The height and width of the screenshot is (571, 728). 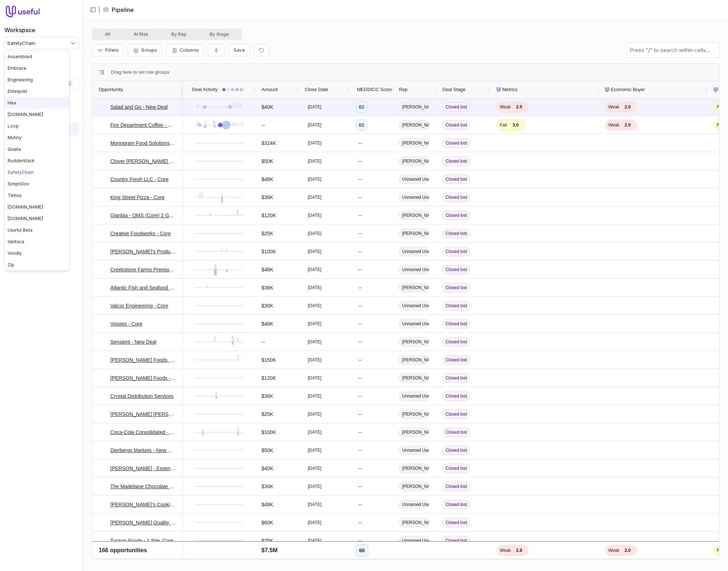 I want to click on span: Vividly, so click(x=15, y=253).